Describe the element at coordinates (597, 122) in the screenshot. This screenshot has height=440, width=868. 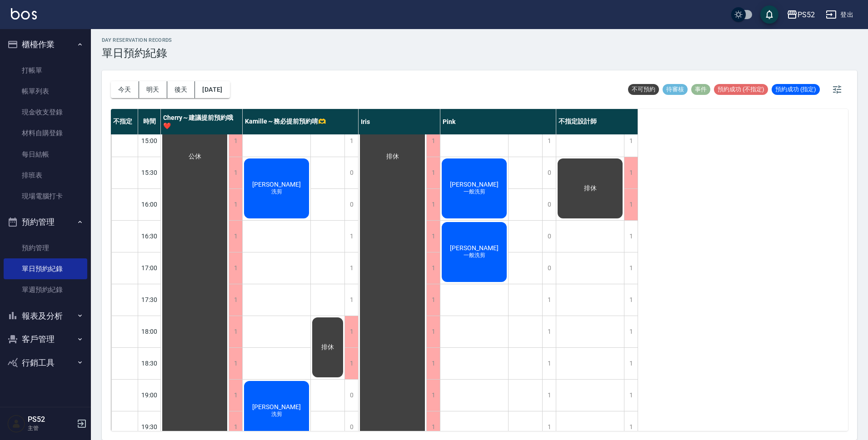
I see `div: 不指定設計師` at that location.